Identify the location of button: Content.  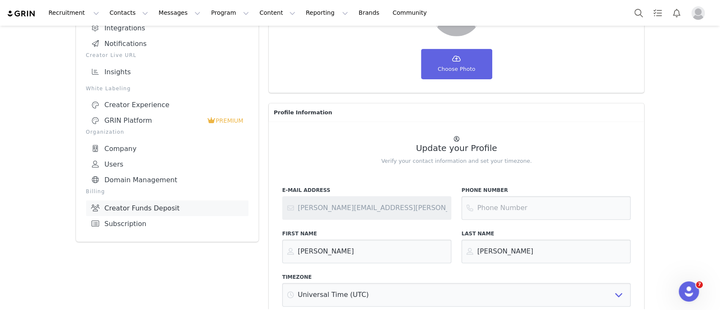
(277, 13).